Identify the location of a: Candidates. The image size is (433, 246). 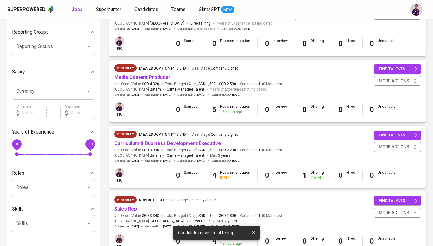
(147, 10).